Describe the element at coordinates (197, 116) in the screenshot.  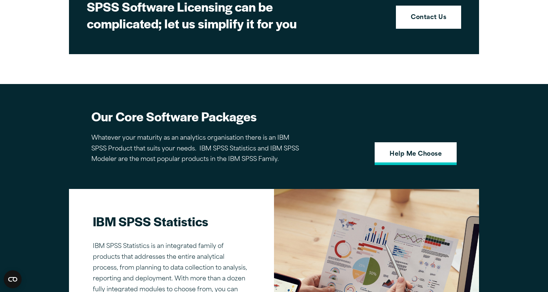
I see `h2: Our Core Software Packages` at that location.